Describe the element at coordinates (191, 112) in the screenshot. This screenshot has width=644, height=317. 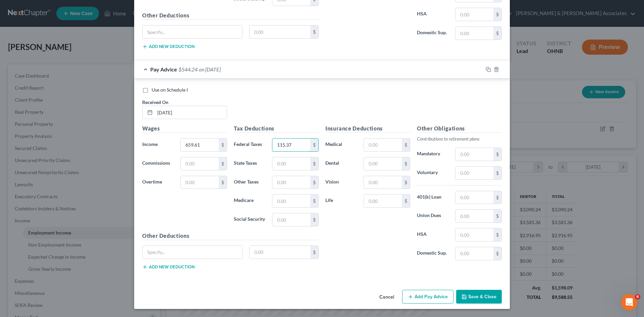
I see `input: MM/DD/YYYY` at that location.